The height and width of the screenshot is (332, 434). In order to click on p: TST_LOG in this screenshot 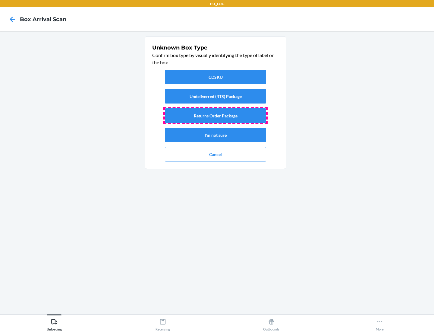, I will do `click(217, 4)`.